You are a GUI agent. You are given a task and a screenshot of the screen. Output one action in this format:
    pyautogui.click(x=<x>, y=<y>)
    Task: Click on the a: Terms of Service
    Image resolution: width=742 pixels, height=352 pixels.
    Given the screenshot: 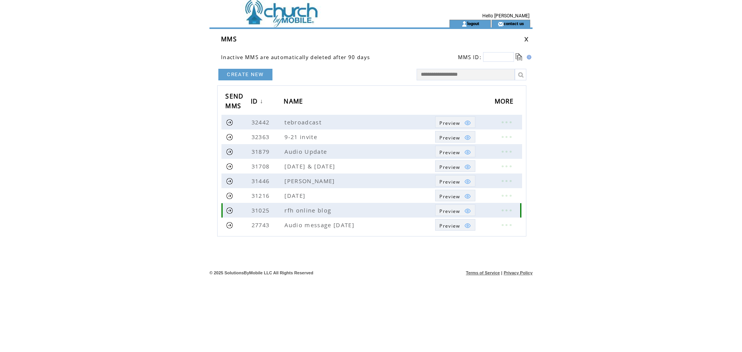 What is the action you would take?
    pyautogui.click(x=483, y=273)
    